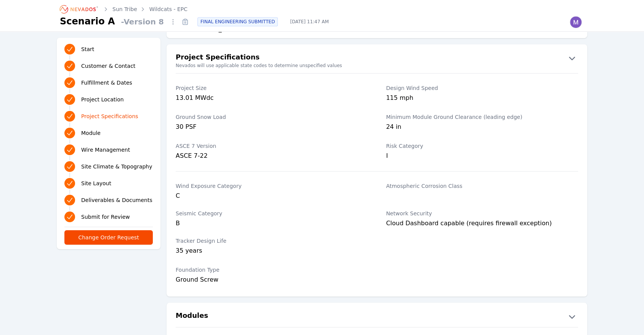 The width and height of the screenshot is (644, 335). What do you see at coordinates (168, 9) in the screenshot?
I see `a: Wildcats - EPC` at bounding box center [168, 9].